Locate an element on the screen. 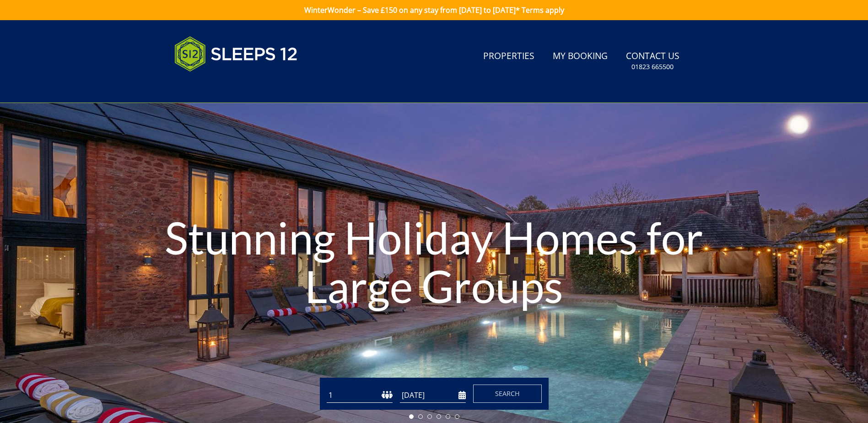  input: Arrival Date is located at coordinates (433, 395).